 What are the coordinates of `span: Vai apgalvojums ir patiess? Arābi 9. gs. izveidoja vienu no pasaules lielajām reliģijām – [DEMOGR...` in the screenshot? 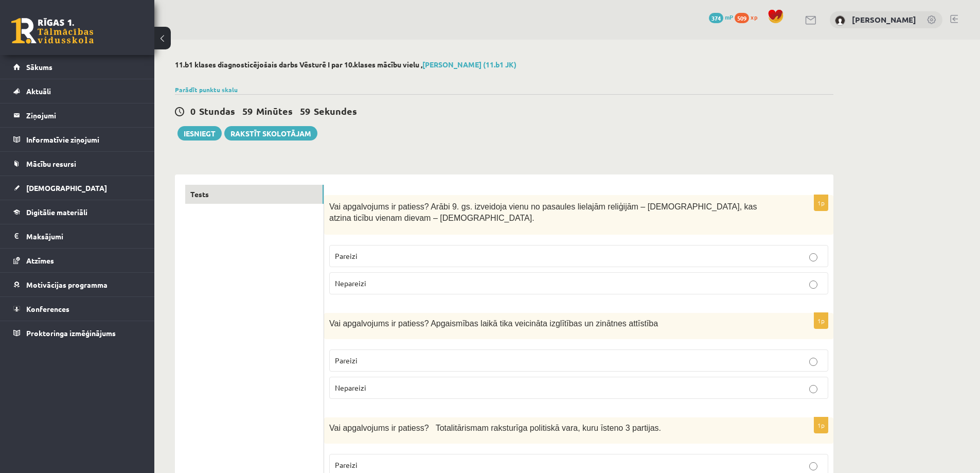 It's located at (543, 212).